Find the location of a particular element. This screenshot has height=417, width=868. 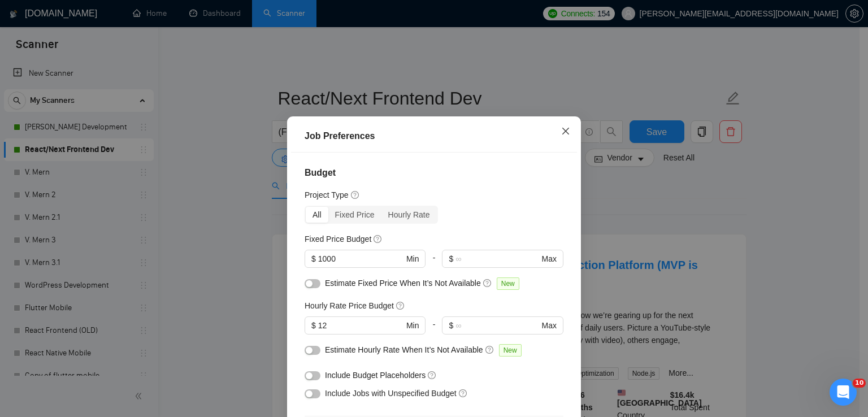

div: Fixed Price is located at coordinates (355, 215).